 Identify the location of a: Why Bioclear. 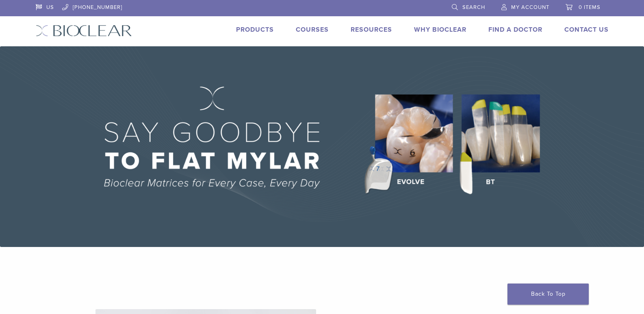
(440, 29).